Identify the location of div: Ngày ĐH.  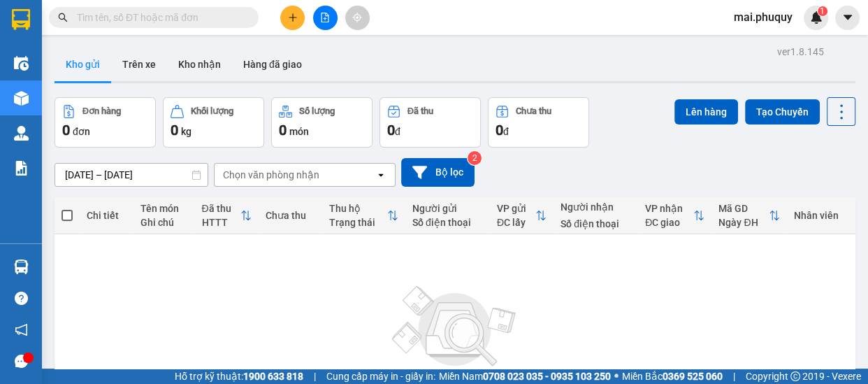
(744, 223).